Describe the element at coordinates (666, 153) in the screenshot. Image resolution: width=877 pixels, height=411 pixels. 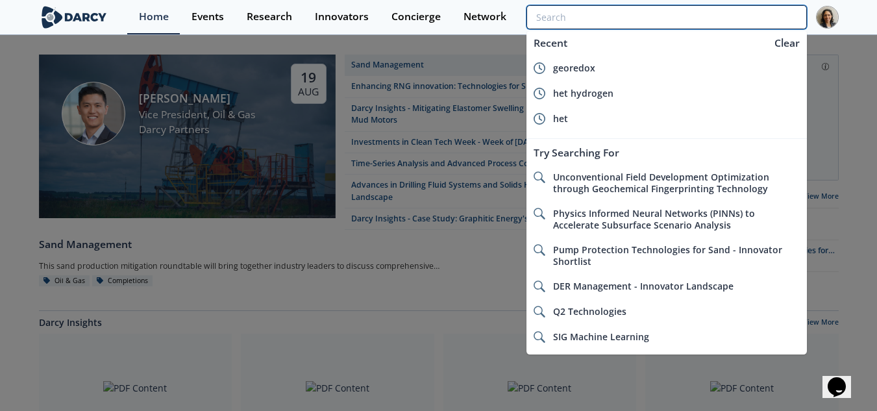
I see `div: Try Searching For` at that location.